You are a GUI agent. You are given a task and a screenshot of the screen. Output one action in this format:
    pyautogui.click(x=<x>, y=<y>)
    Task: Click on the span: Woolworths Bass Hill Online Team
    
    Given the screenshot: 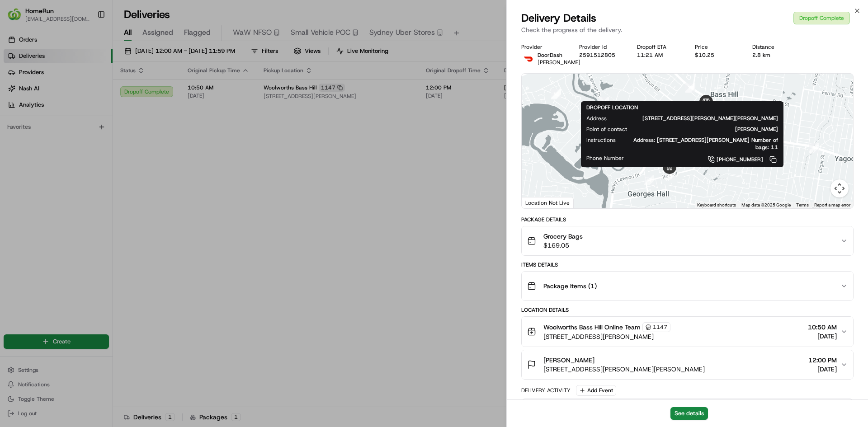 What is the action you would take?
    pyautogui.click(x=591, y=328)
    